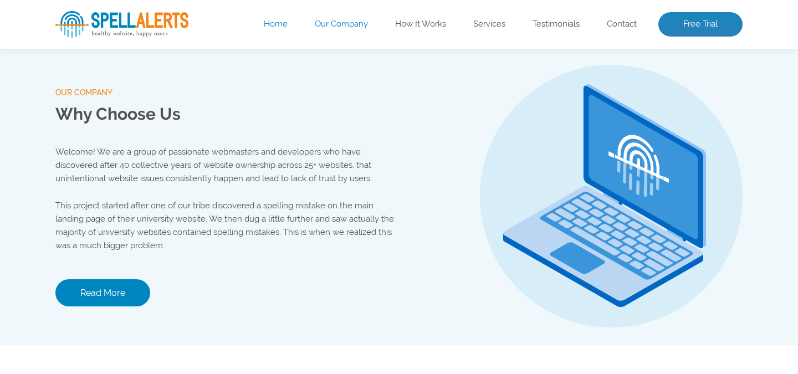  What do you see at coordinates (105, 193) in the screenshot?
I see `button: Scan Website` at bounding box center [105, 193].